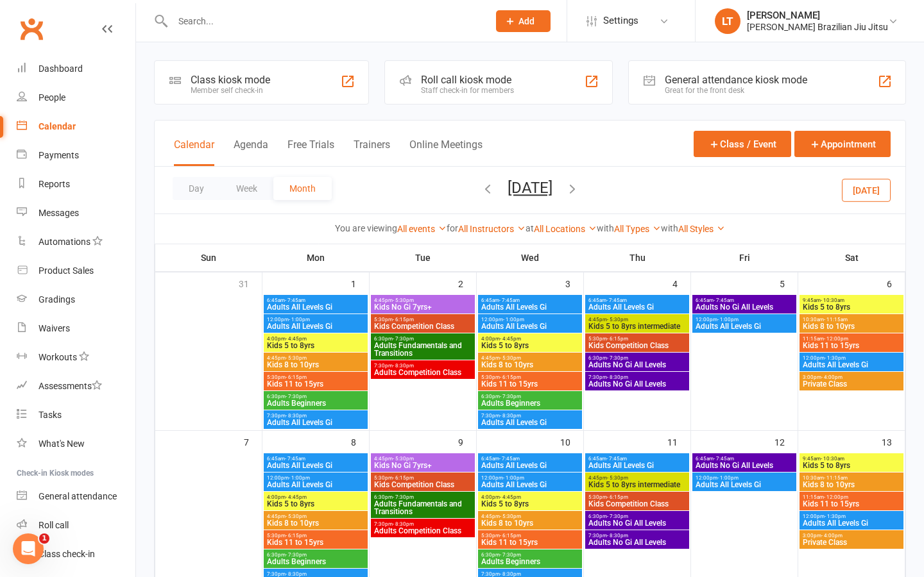  Describe the element at coordinates (76, 444) in the screenshot. I see `a: What's New` at that location.